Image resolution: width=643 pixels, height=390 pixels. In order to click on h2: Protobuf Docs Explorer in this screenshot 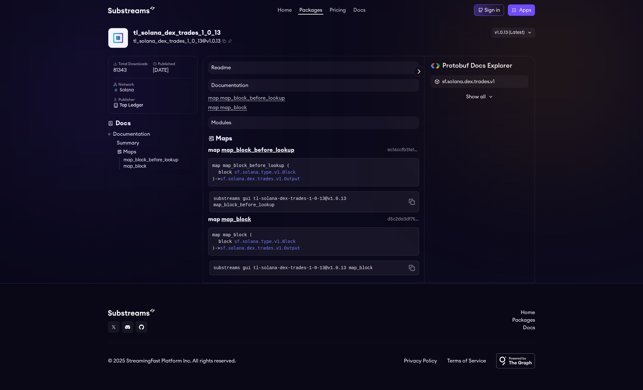, I will do `click(478, 66)`.